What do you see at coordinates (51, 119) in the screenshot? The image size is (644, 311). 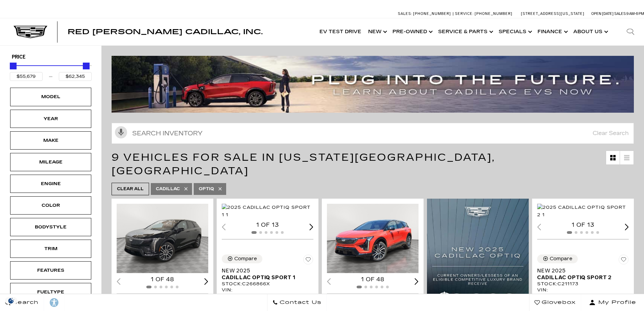 I see `div: YearYear` at bounding box center [51, 119].